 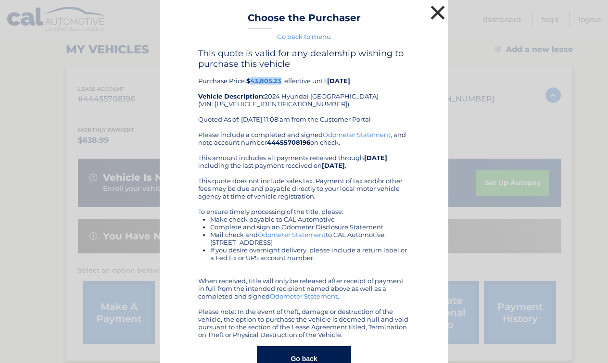 What do you see at coordinates (289, 142) in the screenshot?
I see `b: 44455708196` at bounding box center [289, 142].